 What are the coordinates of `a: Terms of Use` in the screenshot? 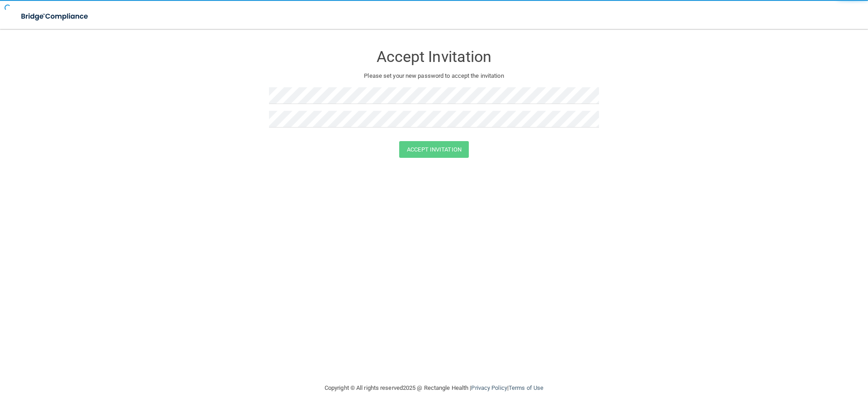 It's located at (526, 388).